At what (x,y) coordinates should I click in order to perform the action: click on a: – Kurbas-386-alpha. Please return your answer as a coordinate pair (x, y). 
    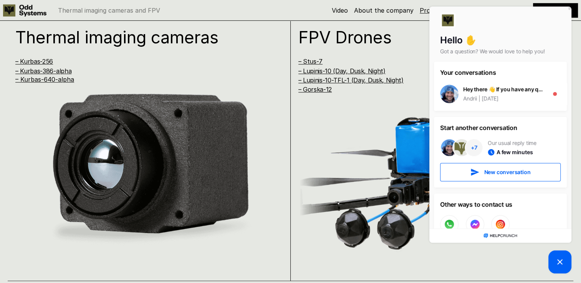
    Looking at the image, I should click on (43, 71).